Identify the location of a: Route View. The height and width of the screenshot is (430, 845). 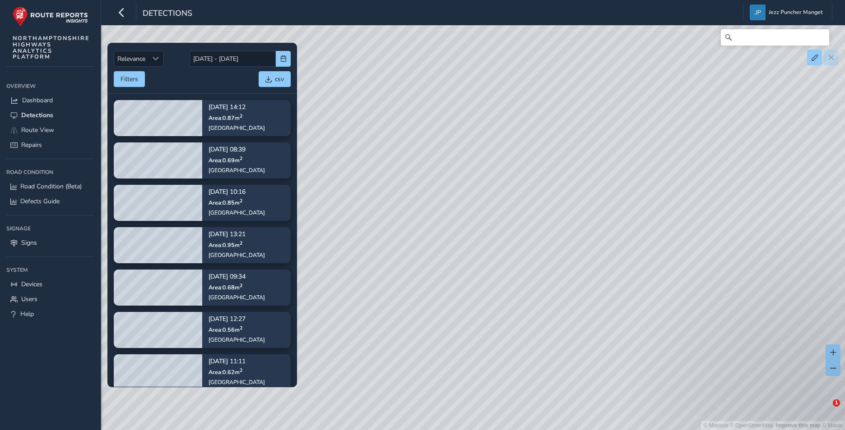
(50, 130).